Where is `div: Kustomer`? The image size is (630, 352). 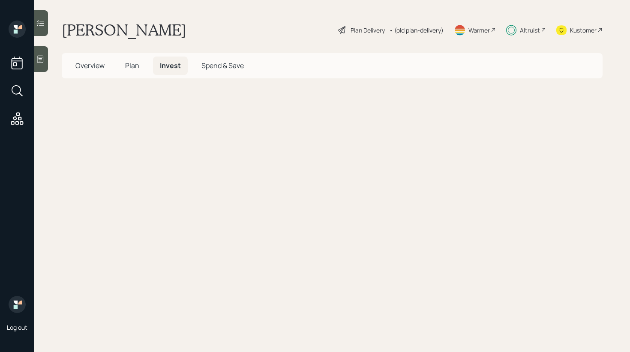 div: Kustomer is located at coordinates (583, 30).